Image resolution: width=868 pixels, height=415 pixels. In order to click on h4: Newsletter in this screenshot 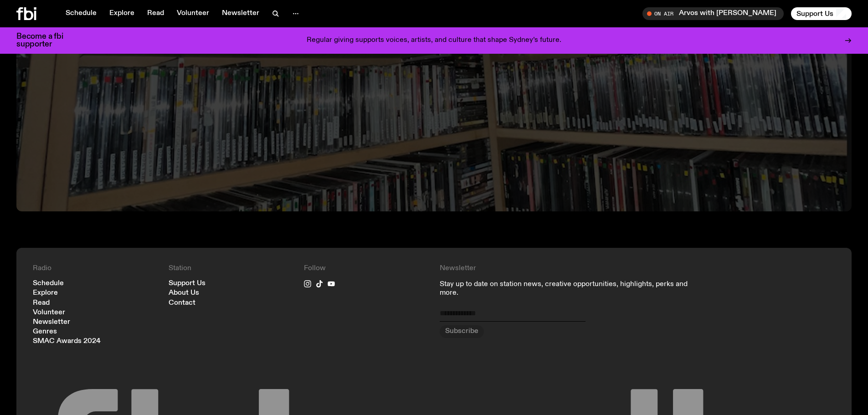, I will do `click(570, 268)`.